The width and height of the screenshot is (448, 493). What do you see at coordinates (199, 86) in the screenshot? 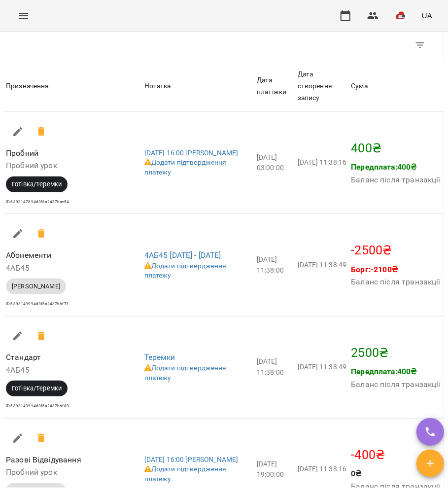
I see `span: Нотатка` at bounding box center [199, 86].